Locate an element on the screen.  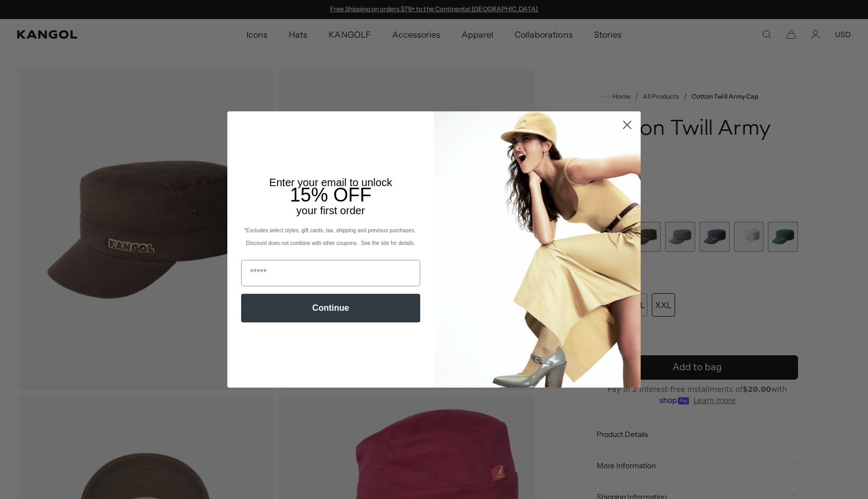
button: Continue is located at coordinates (331, 308).